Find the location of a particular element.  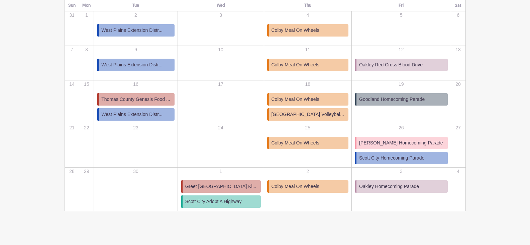

p: 26 is located at coordinates (401, 127).